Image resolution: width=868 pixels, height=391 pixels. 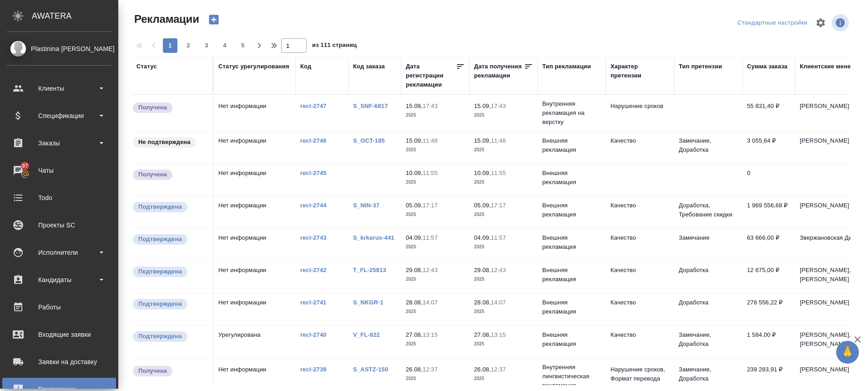 What do you see at coordinates (225, 46) in the screenshot?
I see `span: 4` at bounding box center [225, 46].